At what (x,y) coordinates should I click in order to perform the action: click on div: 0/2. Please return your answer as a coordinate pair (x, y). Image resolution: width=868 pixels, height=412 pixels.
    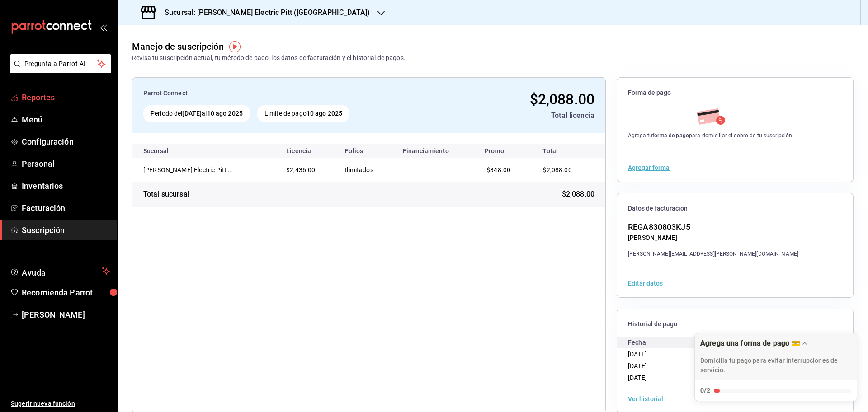
    Looking at the image, I should click on (706, 391).